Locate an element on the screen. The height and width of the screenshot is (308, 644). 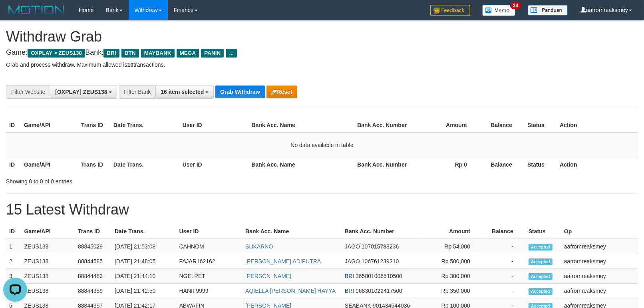
span: BTN is located at coordinates (130, 53).